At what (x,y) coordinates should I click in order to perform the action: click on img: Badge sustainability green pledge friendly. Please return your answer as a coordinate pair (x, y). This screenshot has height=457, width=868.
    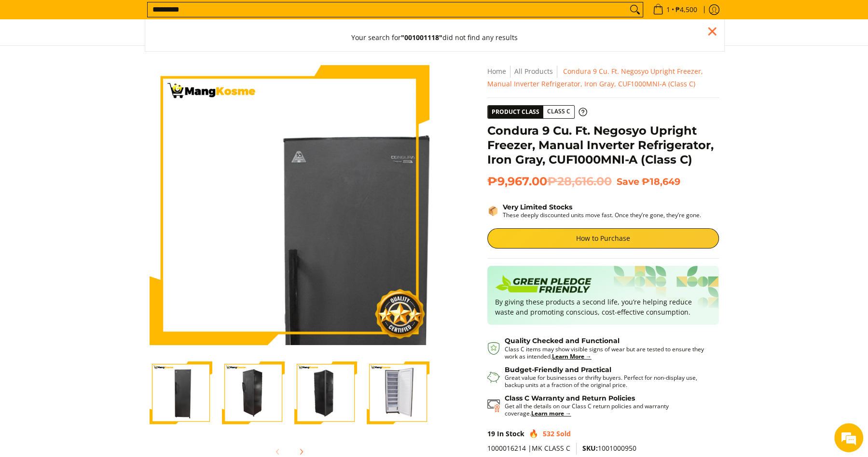
    Looking at the image, I should click on (543, 285).